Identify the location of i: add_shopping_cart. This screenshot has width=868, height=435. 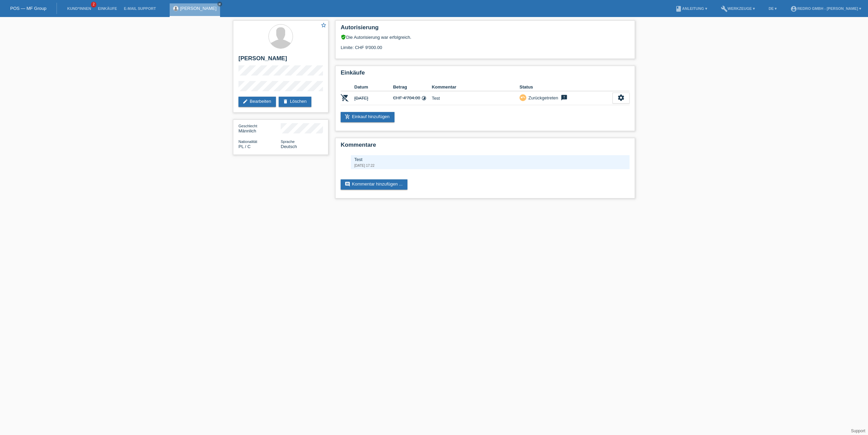
(348, 117).